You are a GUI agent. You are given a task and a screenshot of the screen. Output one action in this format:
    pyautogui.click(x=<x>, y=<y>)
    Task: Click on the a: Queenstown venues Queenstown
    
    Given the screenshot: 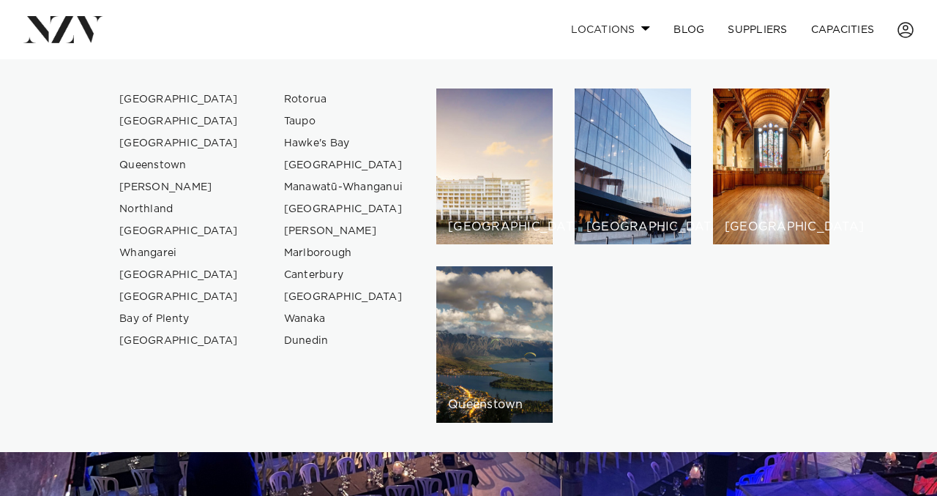 What is the action you would take?
    pyautogui.click(x=494, y=344)
    